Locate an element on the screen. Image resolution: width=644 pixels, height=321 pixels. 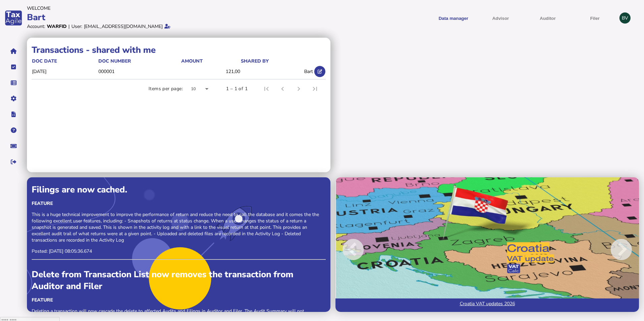
button: Developer hub links is located at coordinates (14, 114).